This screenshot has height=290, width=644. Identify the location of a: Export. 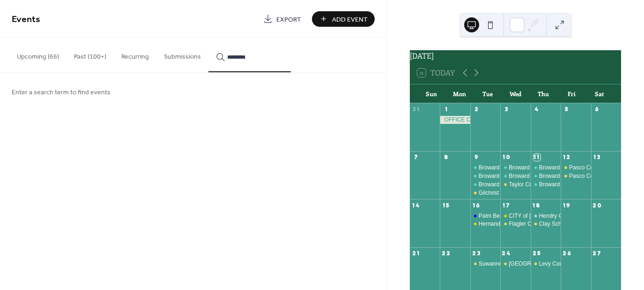
(282, 19).